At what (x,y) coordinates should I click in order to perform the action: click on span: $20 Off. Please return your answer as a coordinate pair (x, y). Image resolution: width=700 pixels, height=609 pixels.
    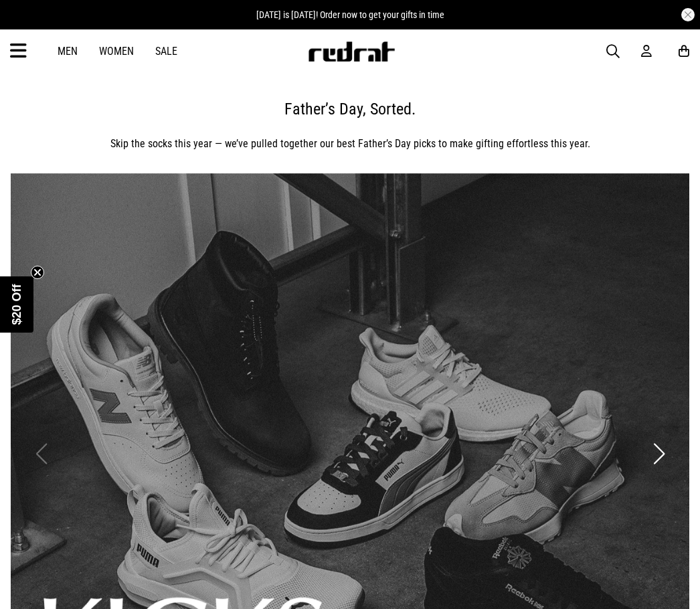
    Looking at the image, I should click on (17, 304).